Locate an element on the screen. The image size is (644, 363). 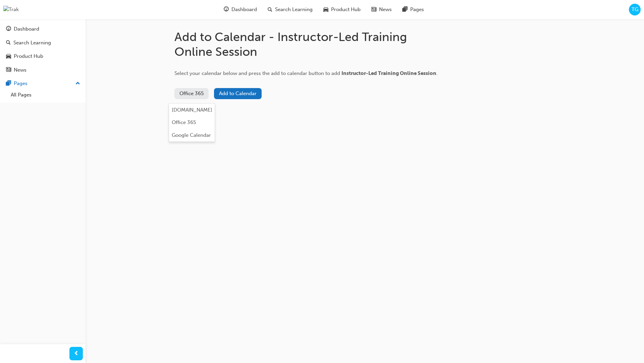
div: Office 365 is located at coordinates (184, 122).